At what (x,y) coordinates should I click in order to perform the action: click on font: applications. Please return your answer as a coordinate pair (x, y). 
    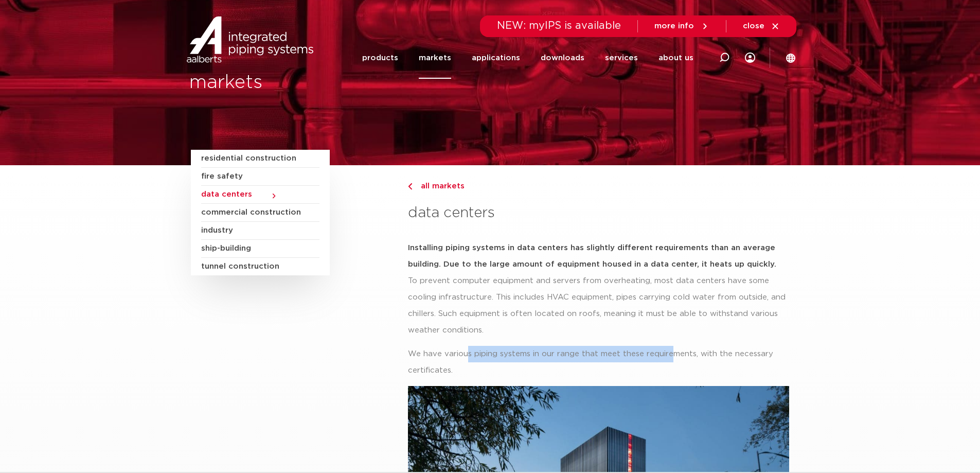
    Looking at the image, I should click on (496, 57).